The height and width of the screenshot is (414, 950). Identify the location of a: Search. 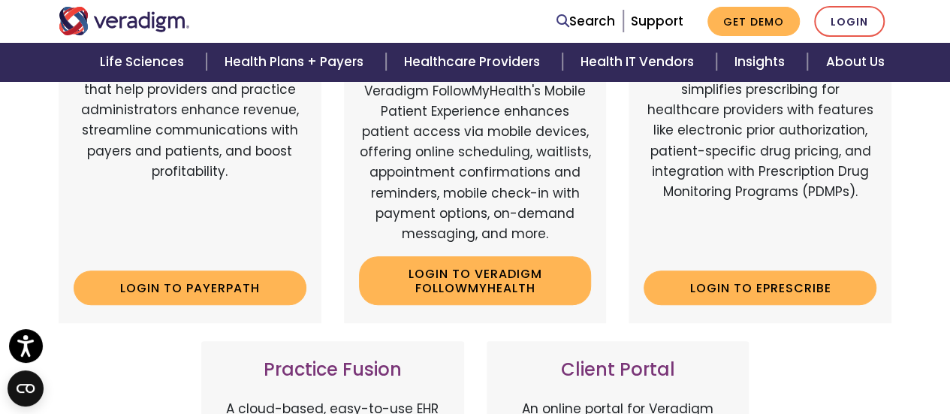
(586, 21).